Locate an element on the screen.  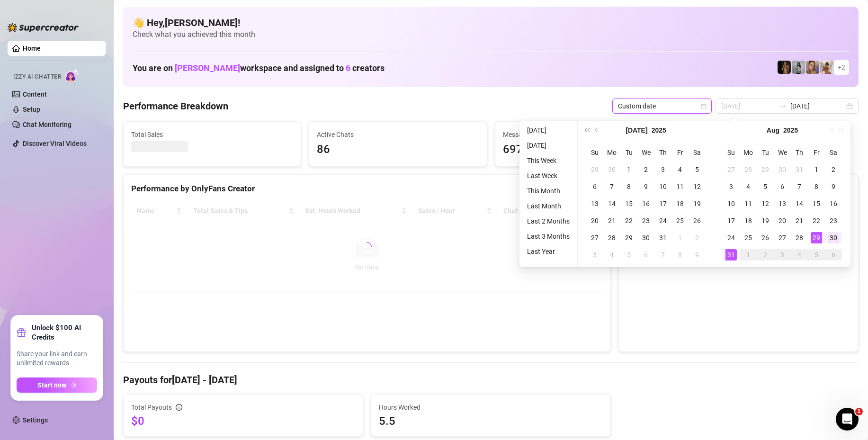
li: This Week is located at coordinates (548, 161).